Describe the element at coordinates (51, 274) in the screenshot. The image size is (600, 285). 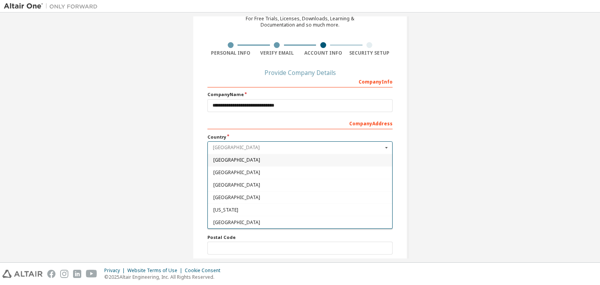
I see `img: facebook.svg` at that location.